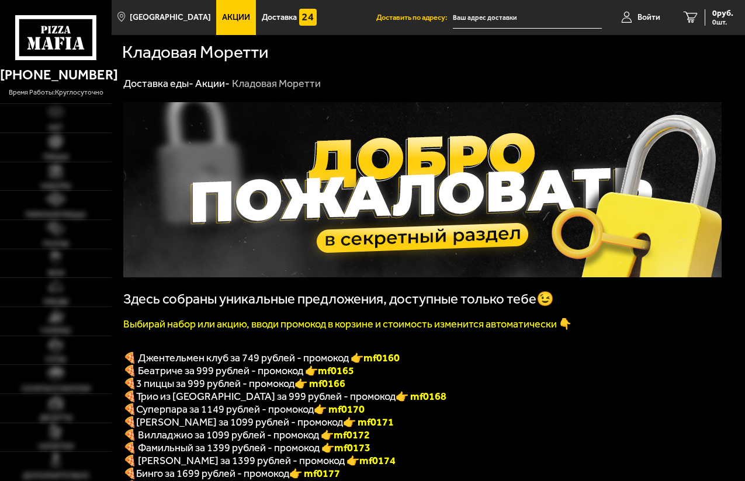 Image resolution: width=745 pixels, height=481 pixels. What do you see at coordinates (368, 422) in the screenshot?
I see `b: 👉 mf0171` at bounding box center [368, 422].